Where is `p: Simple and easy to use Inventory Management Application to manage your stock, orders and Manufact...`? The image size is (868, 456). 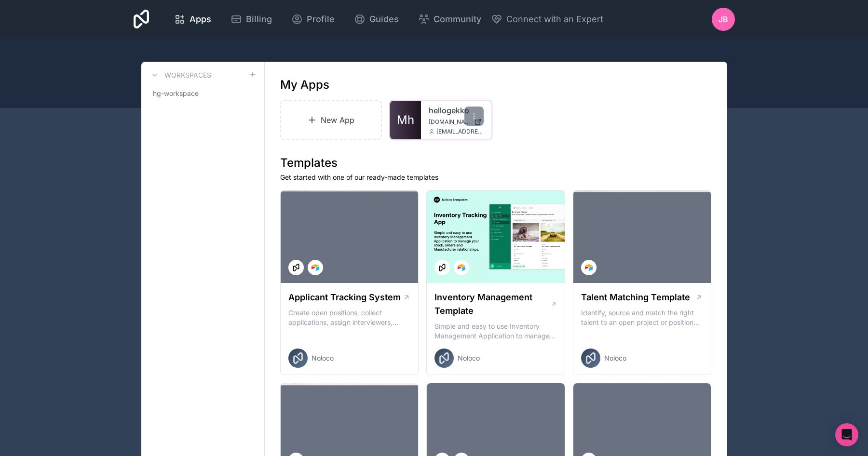
p: Simple and easy to use Inventory Management Application to manage your stock, orders and Manufact... is located at coordinates (496, 331).